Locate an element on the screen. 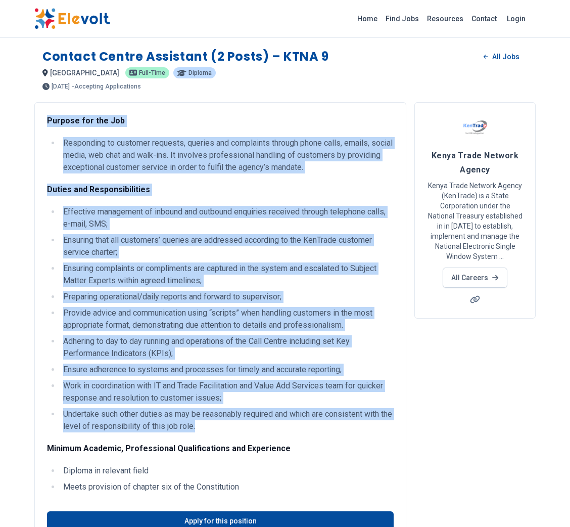 This screenshot has height=527, width=570. li: Responding to customer requests, queries and complaints through phone calls, emails, social media... is located at coordinates (227, 155).